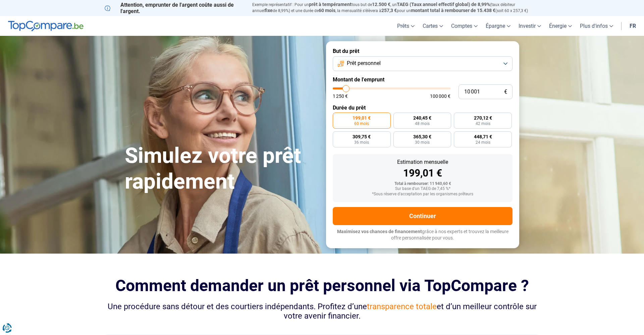  What do you see at coordinates (340, 96) in the screenshot?
I see `span: 1 250 €` at bounding box center [340, 96].